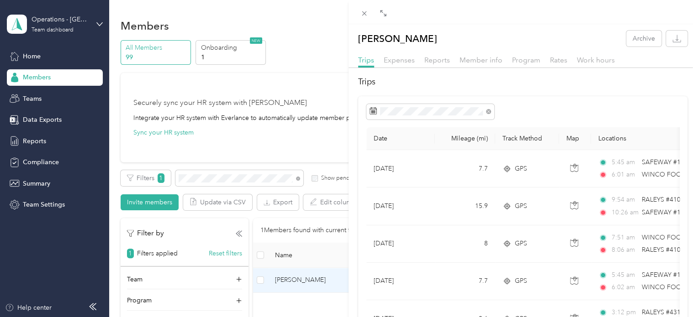 The height and width of the screenshot is (317, 697). I want to click on span: Expenses, so click(399, 60).